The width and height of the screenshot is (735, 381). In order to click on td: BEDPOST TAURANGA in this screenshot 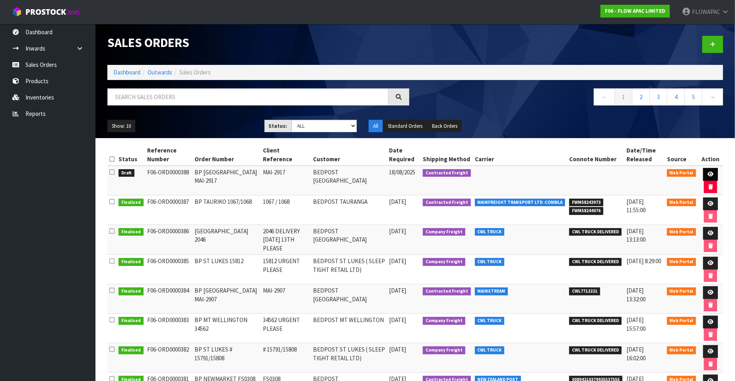, I will do `click(349, 210)`.